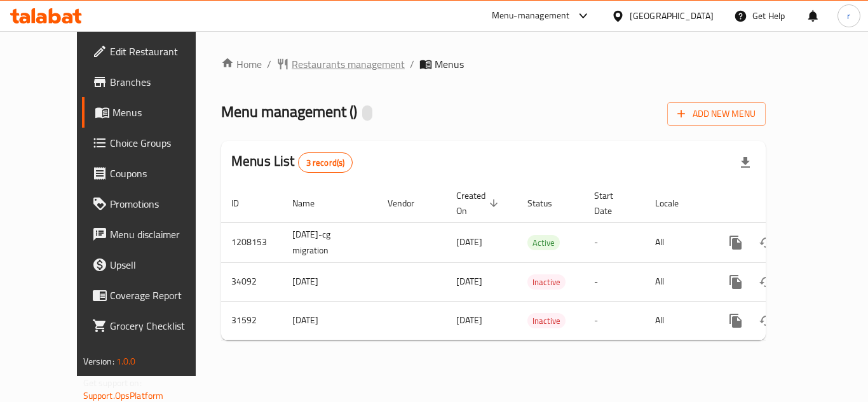  Describe the element at coordinates (325, 163) in the screenshot. I see `span: 3 record(s)` at that location.